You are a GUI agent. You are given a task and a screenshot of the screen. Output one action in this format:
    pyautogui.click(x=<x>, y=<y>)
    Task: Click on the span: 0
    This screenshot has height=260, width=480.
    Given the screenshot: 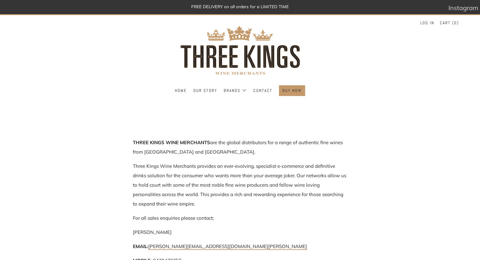 What is the action you would take?
    pyautogui.click(x=455, y=23)
    